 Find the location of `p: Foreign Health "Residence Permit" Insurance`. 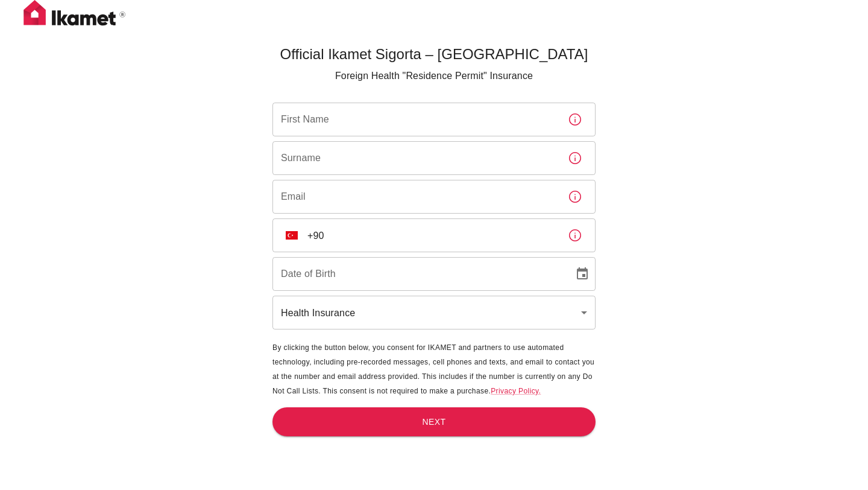

p: Foreign Health "Residence Permit" Insurance is located at coordinates (434, 76).